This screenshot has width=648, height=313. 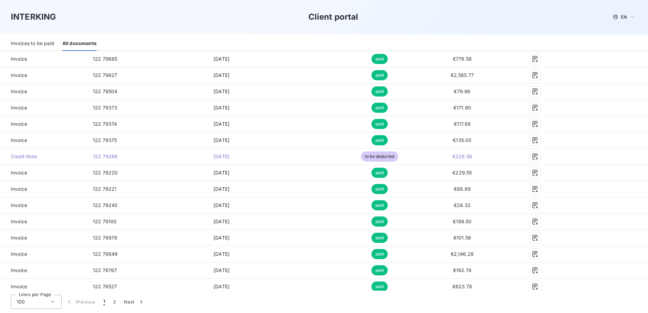 I want to click on span: 122 78978, so click(x=105, y=238).